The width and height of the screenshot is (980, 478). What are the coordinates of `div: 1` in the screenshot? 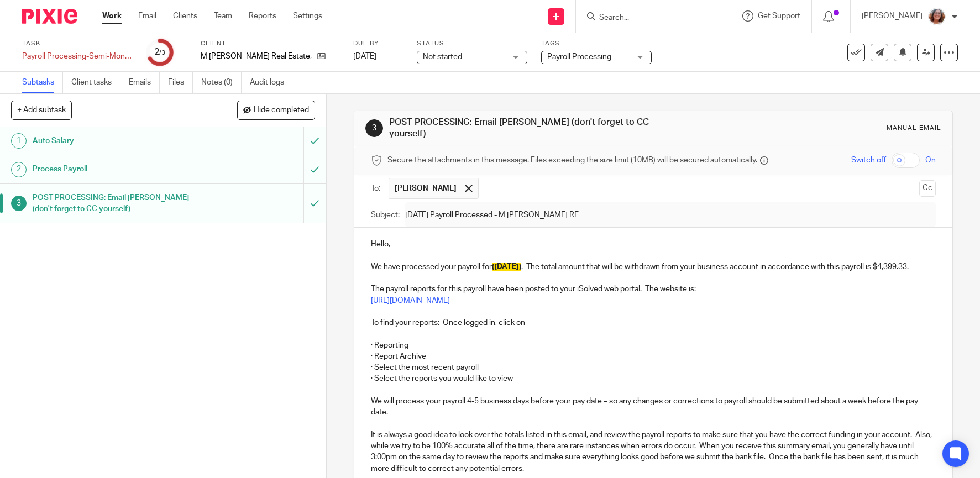 It's located at (18, 141).